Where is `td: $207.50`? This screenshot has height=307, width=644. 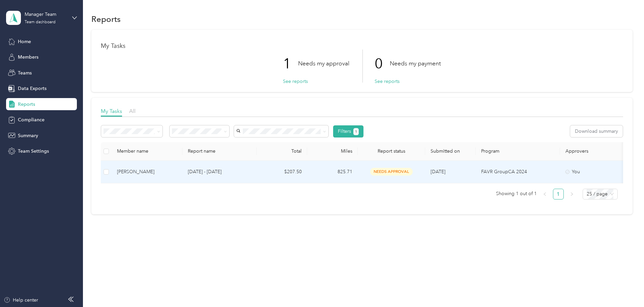 td: $207.50 is located at coordinates (282, 172).